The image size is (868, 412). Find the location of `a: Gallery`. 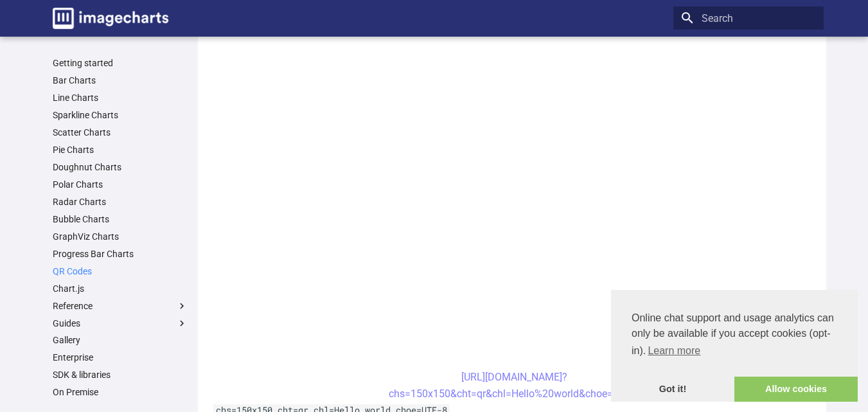

a: Gallery is located at coordinates (120, 340).